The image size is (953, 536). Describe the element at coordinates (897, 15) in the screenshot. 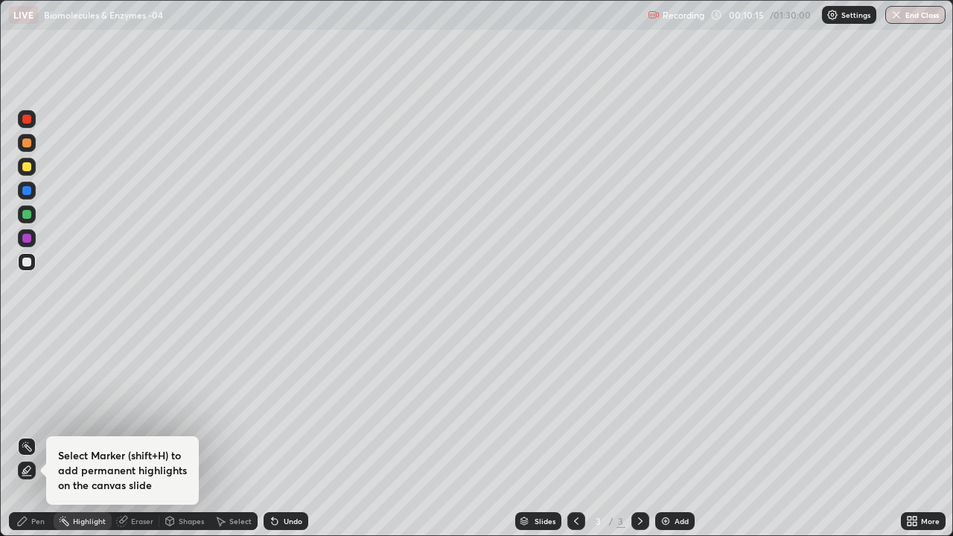

I see `img: end-class-cross` at that location.